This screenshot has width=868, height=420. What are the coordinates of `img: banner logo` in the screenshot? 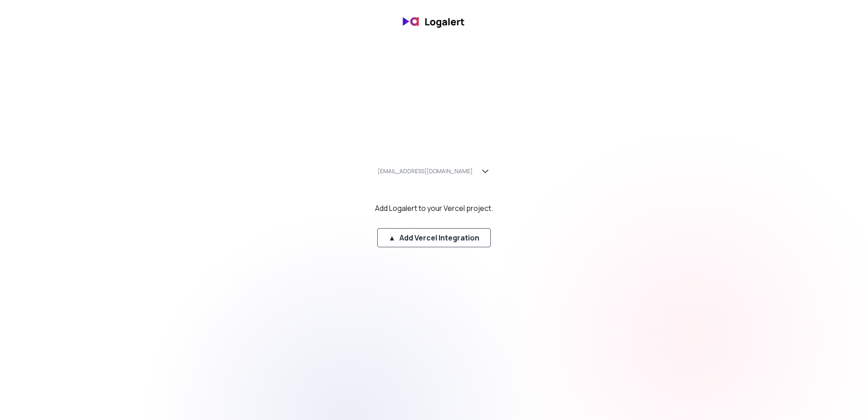 It's located at (434, 22).